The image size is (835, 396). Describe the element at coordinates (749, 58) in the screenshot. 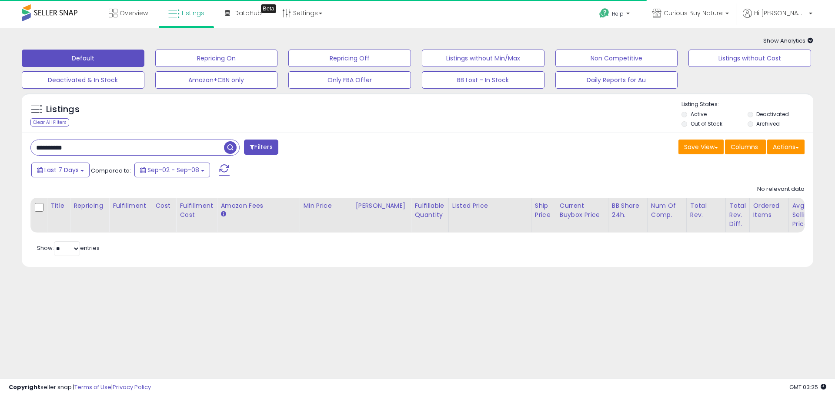

I see `button: Listings without Cost` at that location.